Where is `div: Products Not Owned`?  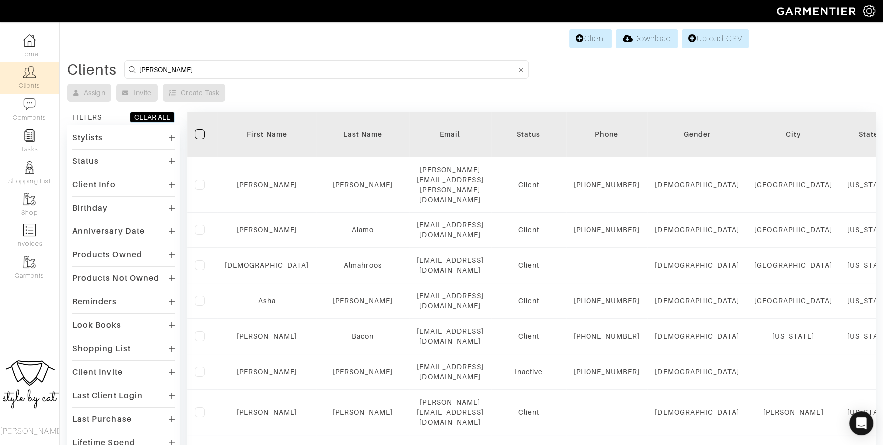 div: Products Not Owned is located at coordinates (116, 278).